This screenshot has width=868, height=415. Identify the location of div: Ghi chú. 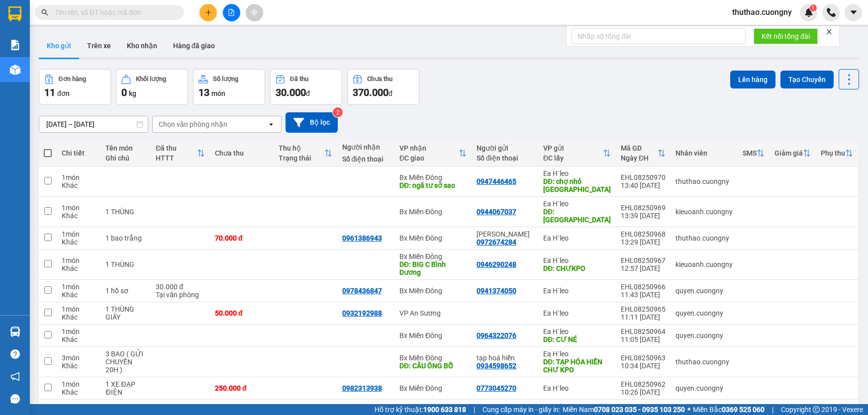
(125, 158).